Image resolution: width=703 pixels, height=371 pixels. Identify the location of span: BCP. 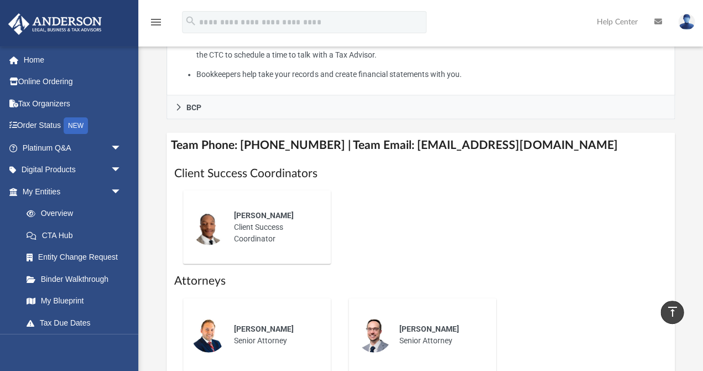
(194, 107).